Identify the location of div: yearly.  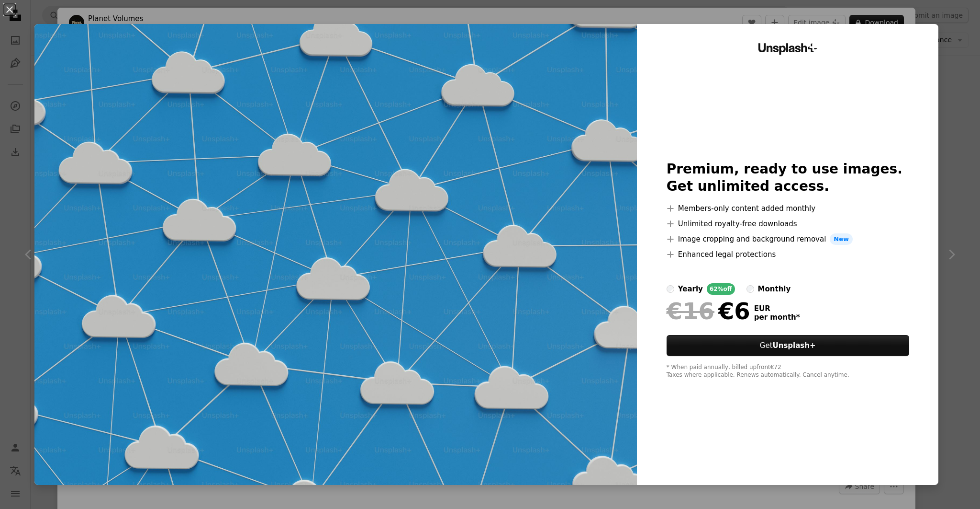
(691, 289).